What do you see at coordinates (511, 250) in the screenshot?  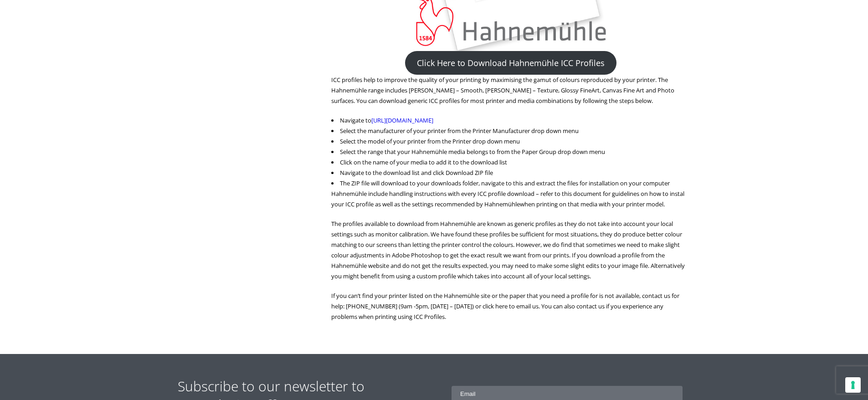 I see `p: The profiles available to download from Hahnemühle are known as generic profiles as they do not t...` at bounding box center [511, 250].